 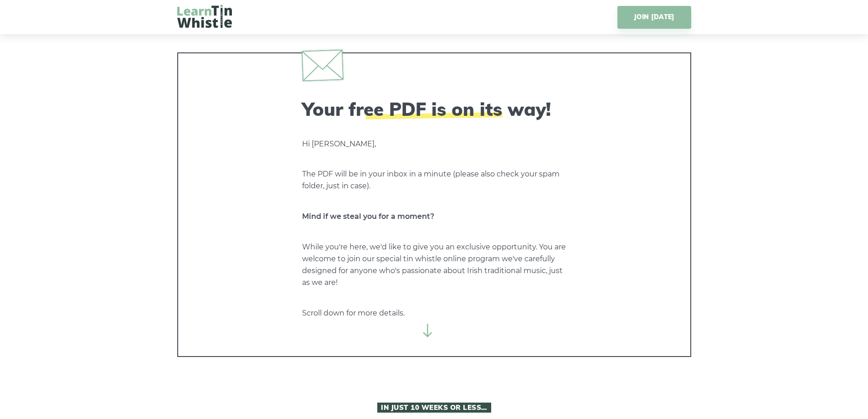 I want to click on img: LearnTinWhistle.com, so click(x=204, y=16).